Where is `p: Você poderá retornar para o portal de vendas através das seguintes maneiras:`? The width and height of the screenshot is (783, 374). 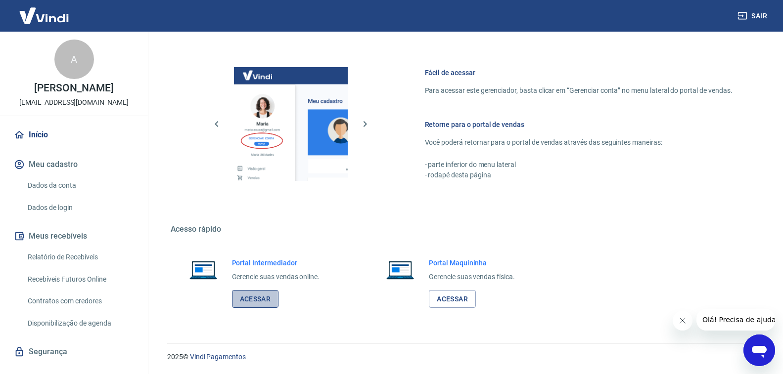 p: Você poderá retornar para o portal de vendas através das seguintes maneiras: is located at coordinates (579, 142).